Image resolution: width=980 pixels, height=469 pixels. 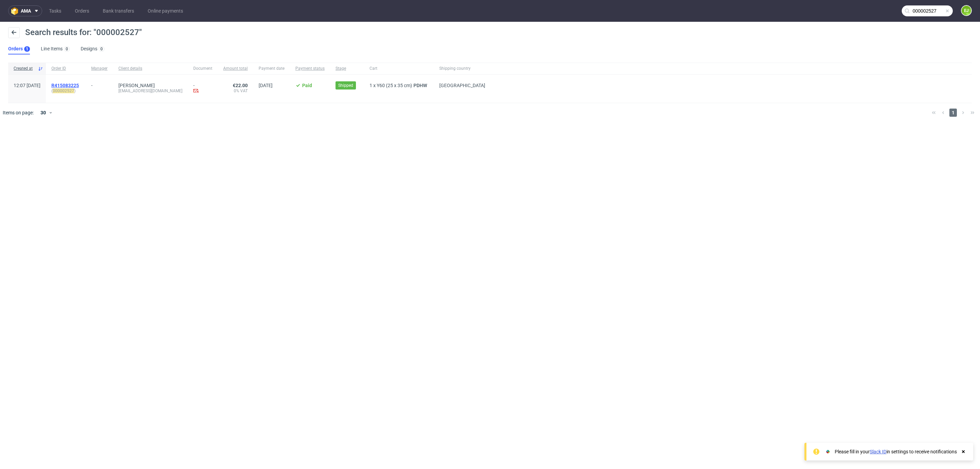 I want to click on a: Bank transfers, so click(x=119, y=11).